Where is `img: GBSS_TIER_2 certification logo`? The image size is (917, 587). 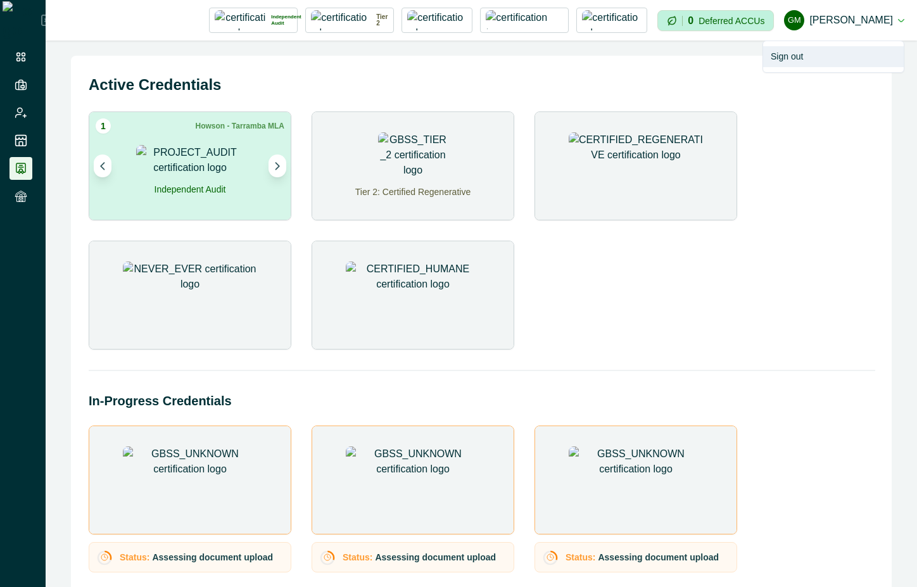
img: GBSS_TIER_2 certification logo is located at coordinates (413, 155).